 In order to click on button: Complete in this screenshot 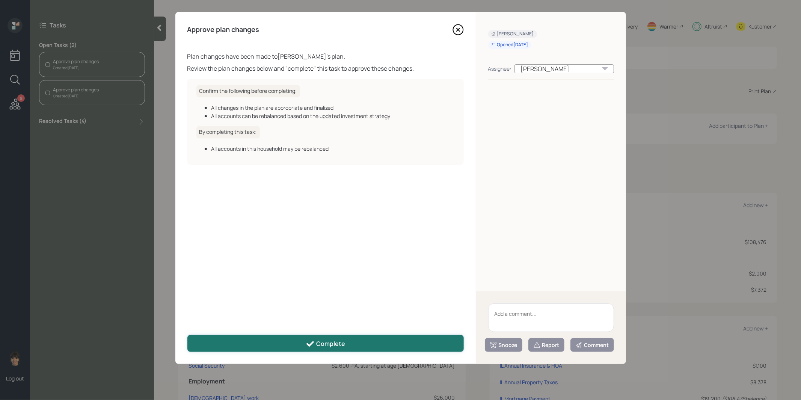, I will do `click(326, 343)`.